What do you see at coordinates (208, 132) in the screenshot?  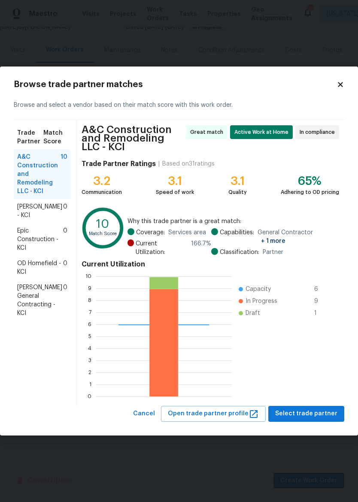 I see `span: Great match` at bounding box center [208, 132].